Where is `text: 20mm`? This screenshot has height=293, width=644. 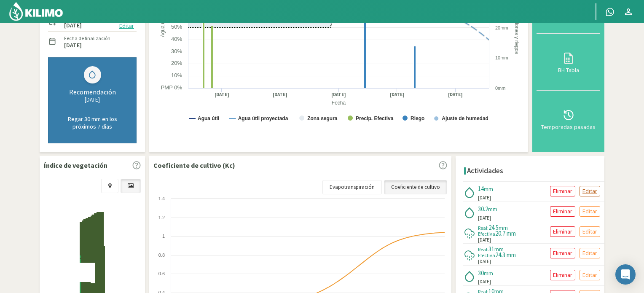 text: 20mm is located at coordinates (501, 28).